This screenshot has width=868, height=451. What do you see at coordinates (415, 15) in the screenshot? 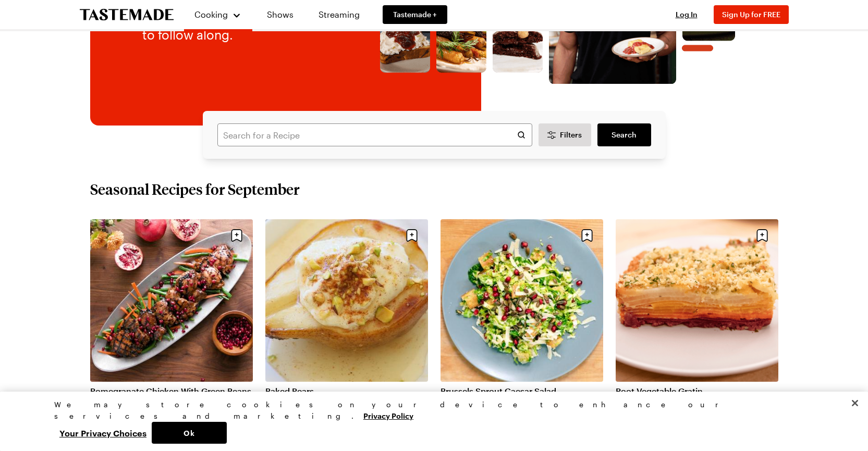
I see `span: Tastemade +` at bounding box center [415, 15].